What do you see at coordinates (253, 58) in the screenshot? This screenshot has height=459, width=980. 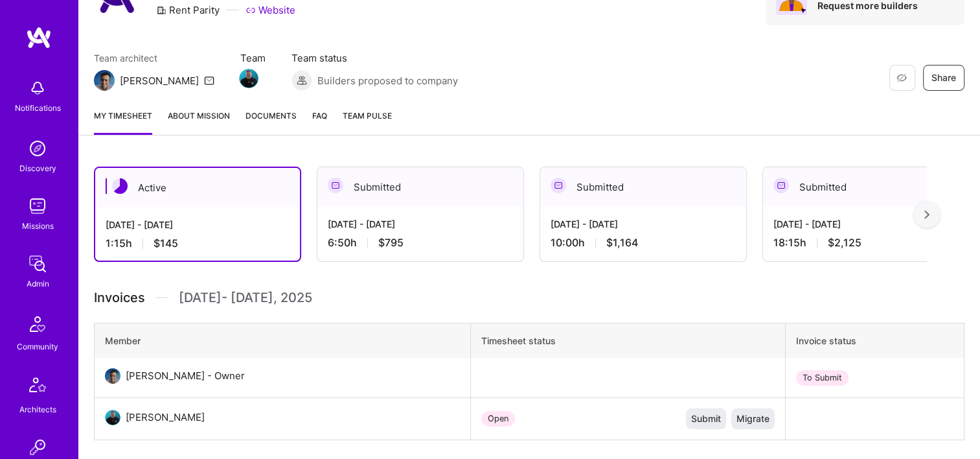 I see `span: Team` at bounding box center [253, 58].